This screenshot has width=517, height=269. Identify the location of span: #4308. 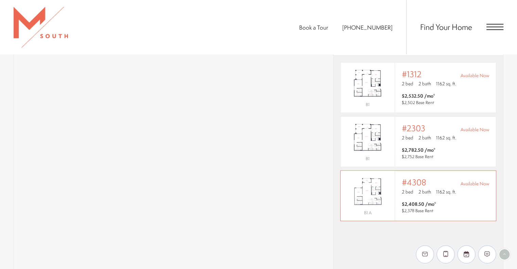
(414, 182).